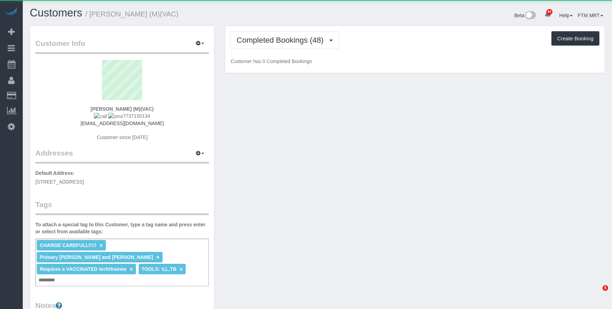  What do you see at coordinates (11, 12) in the screenshot?
I see `img: Automaid Logo` at bounding box center [11, 12].